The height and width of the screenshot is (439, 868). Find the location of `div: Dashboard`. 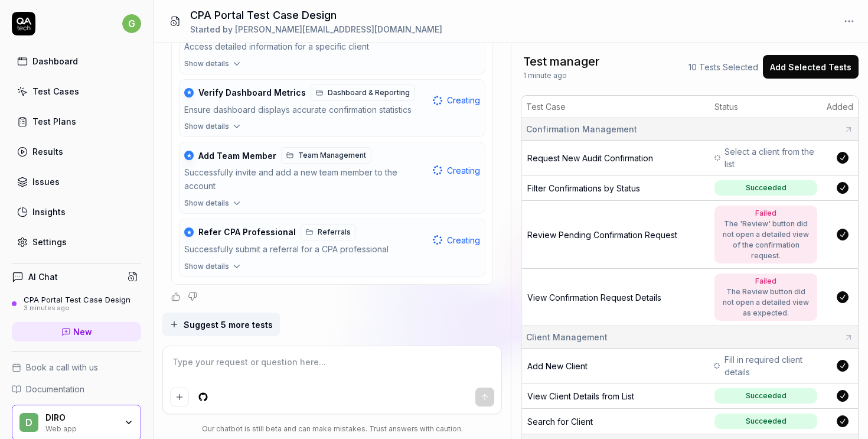

div: Dashboard is located at coordinates (55, 61).